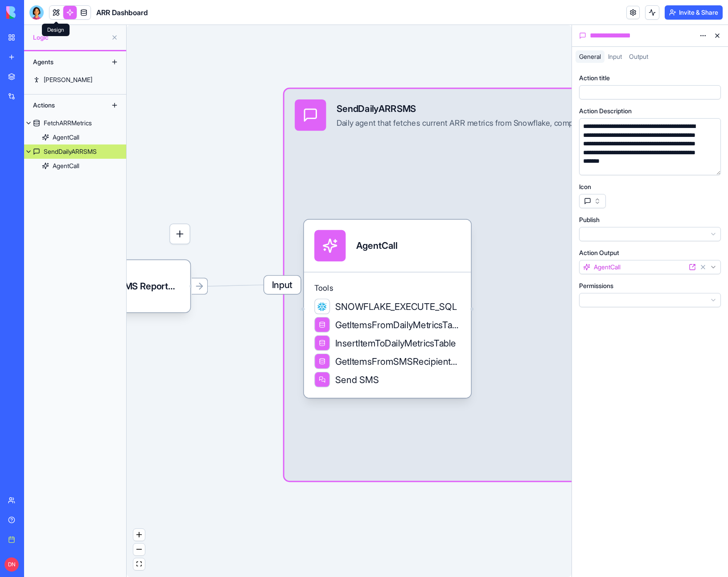 The height and width of the screenshot is (577, 728). Describe the element at coordinates (139, 535) in the screenshot. I see `button: zoom in` at that location.